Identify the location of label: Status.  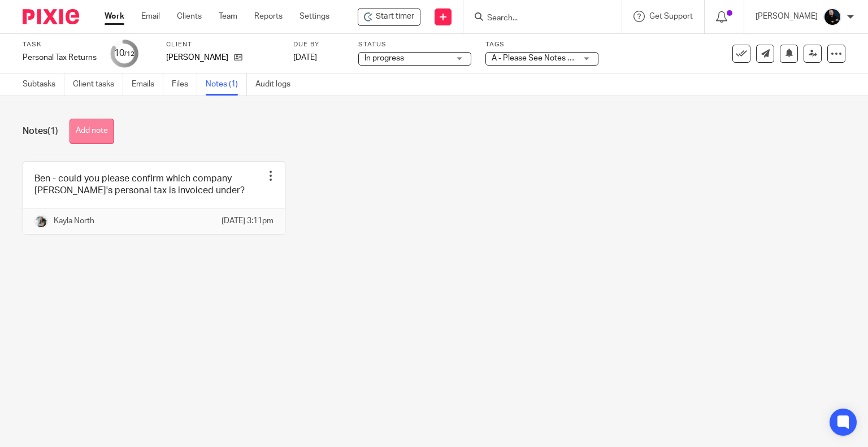
(415, 44).